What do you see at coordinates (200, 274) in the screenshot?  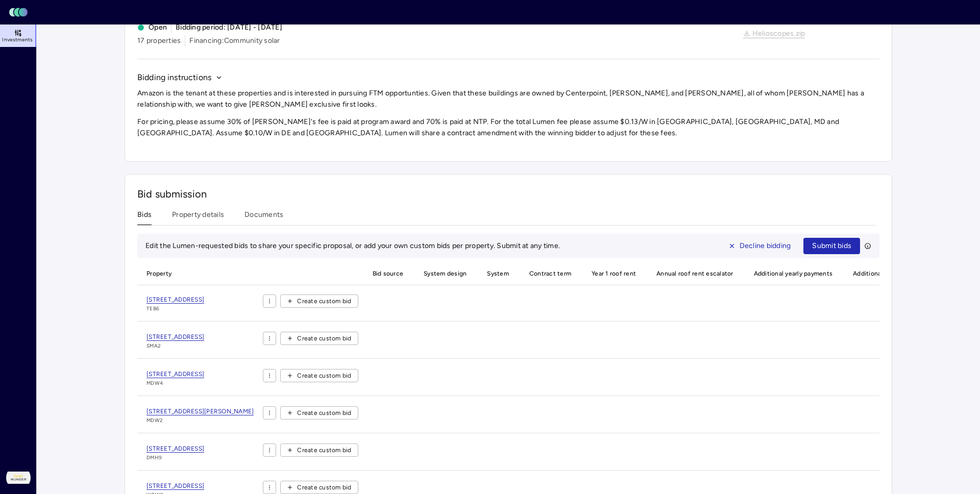 I see `span: Property` at bounding box center [200, 274].